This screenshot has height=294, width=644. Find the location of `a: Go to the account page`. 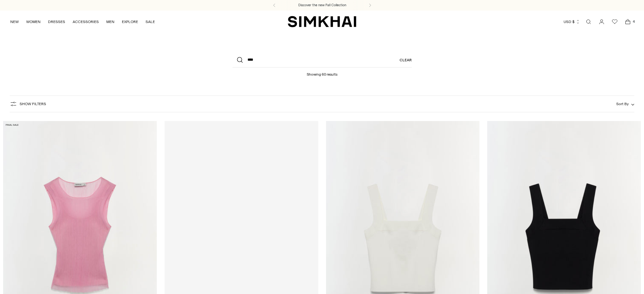

a: Go to the account page is located at coordinates (601, 22).